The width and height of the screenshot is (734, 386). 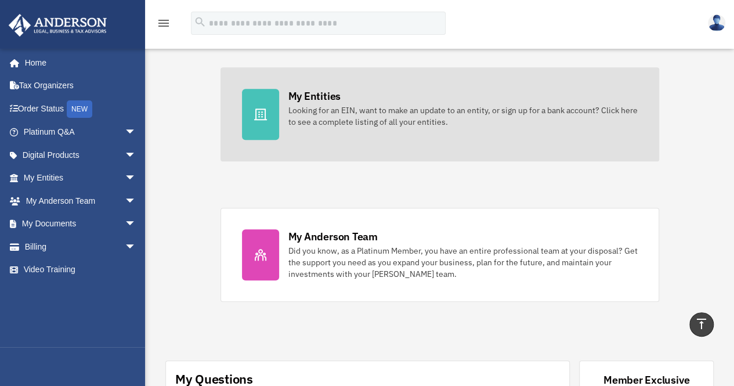 I want to click on a: Video Training, so click(x=81, y=270).